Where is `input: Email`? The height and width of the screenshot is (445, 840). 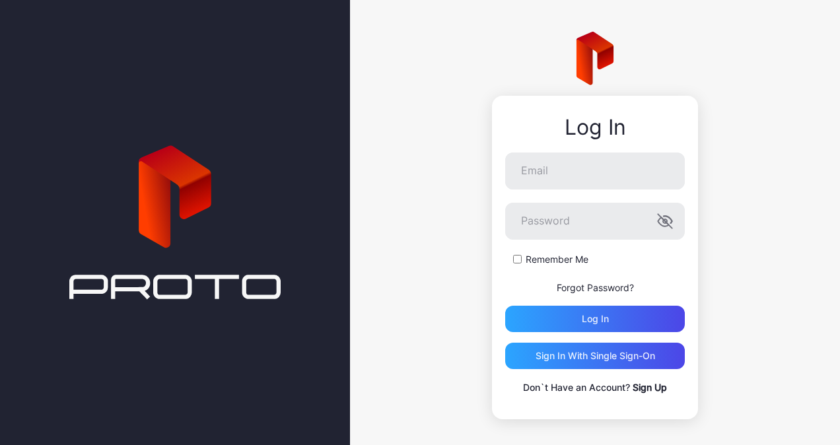
input: Email is located at coordinates (595, 171).